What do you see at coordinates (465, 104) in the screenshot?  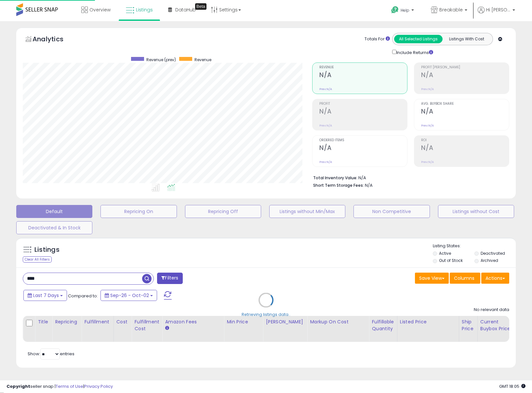 I see `span: Avg. Buybox Share` at bounding box center [465, 104].